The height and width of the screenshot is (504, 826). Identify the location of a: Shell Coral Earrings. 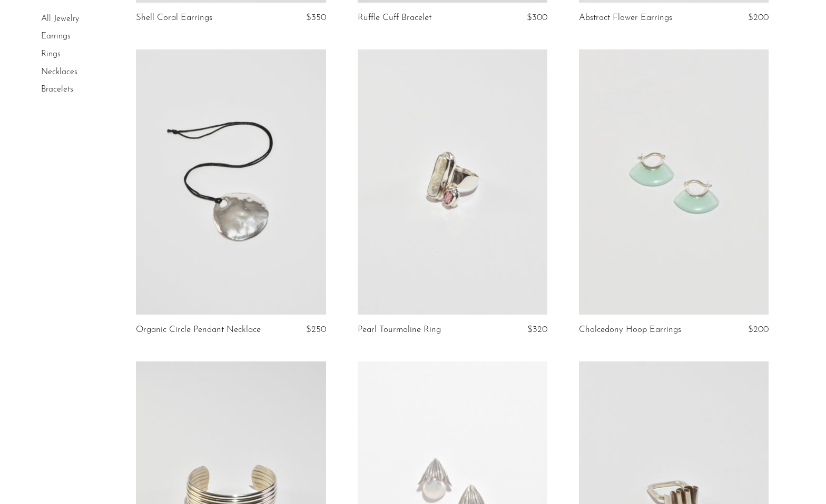
(174, 18).